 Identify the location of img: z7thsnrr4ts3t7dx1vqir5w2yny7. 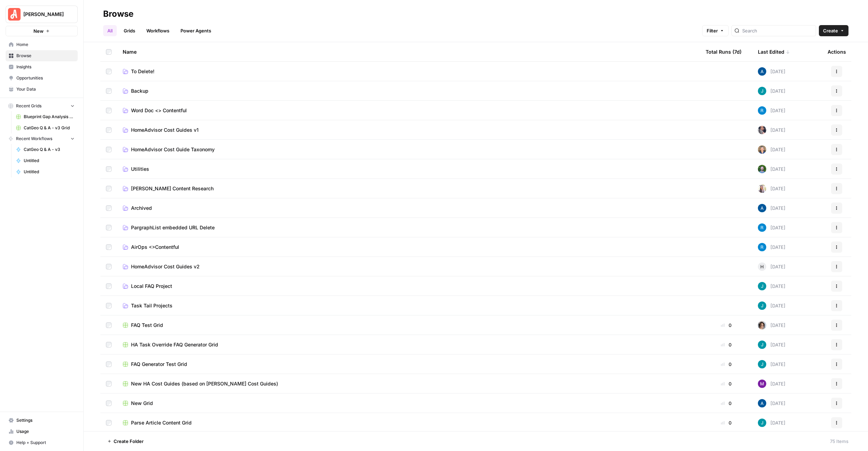
(762, 130).